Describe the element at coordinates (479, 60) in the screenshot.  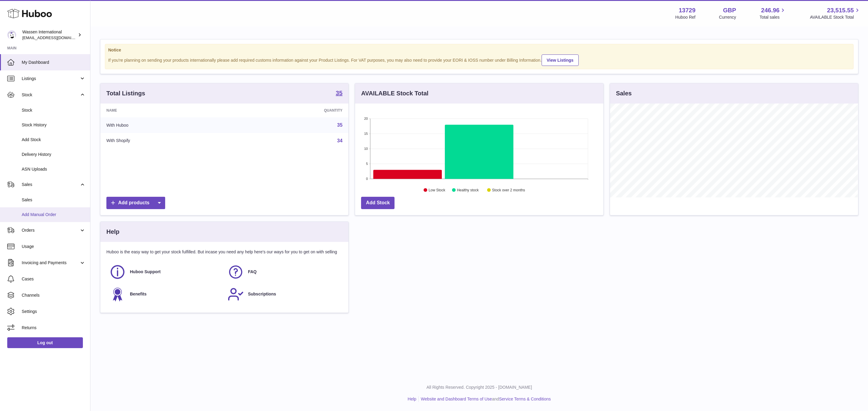
I see `div: If you're planning on sending your products internationally please add required customs informati...` at that location.